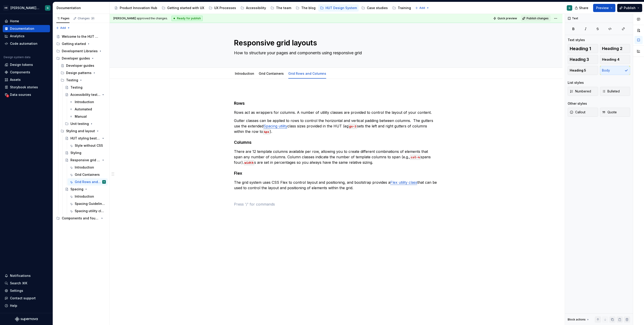 The width and height of the screenshot is (644, 325). I want to click on div: Search ⌘K, so click(19, 283).